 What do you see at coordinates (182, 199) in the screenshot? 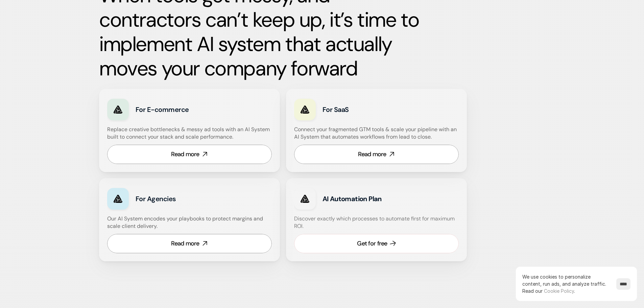
I see `h3: For Agencies` at bounding box center [182, 199].